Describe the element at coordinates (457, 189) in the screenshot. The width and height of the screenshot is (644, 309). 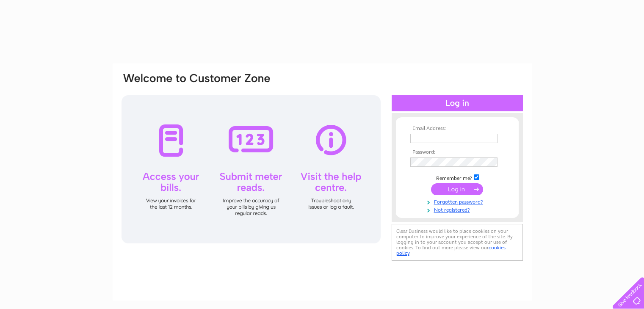
I see `input: Submit` at that location.